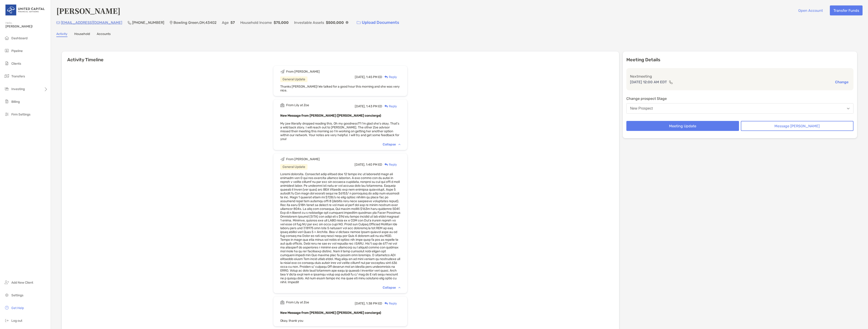  Describe the element at coordinates (62, 35) in the screenshot. I see `a: Activity` at that location.